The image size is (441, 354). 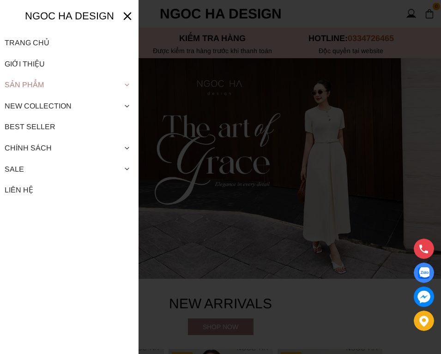 I want to click on a: Liên hệ, so click(x=69, y=190).